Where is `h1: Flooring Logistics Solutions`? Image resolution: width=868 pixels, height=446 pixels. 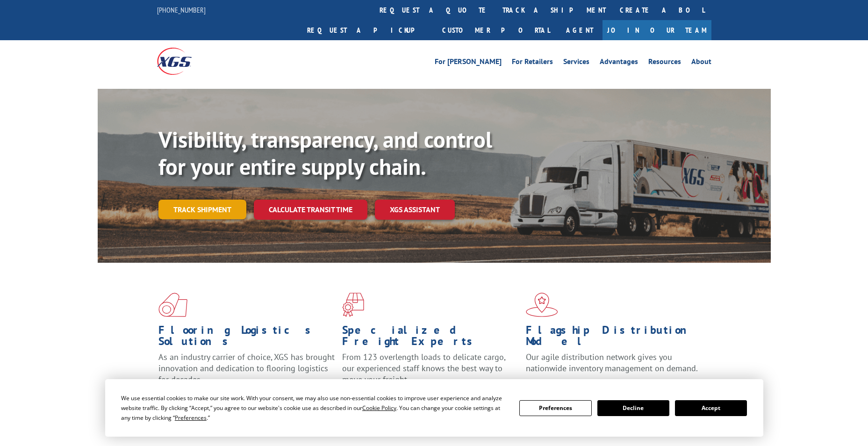 h1: Flooring Logistics Solutions is located at coordinates (247, 338).